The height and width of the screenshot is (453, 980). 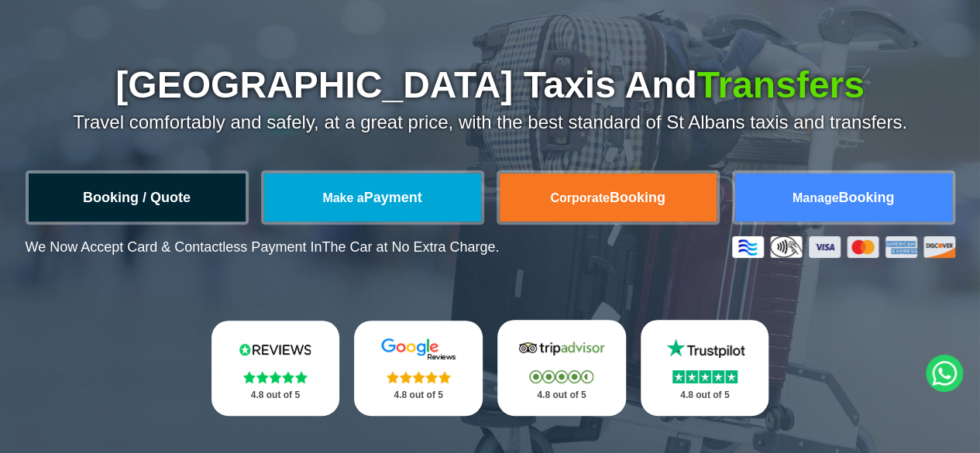 I want to click on span: Corporate, so click(x=579, y=198).